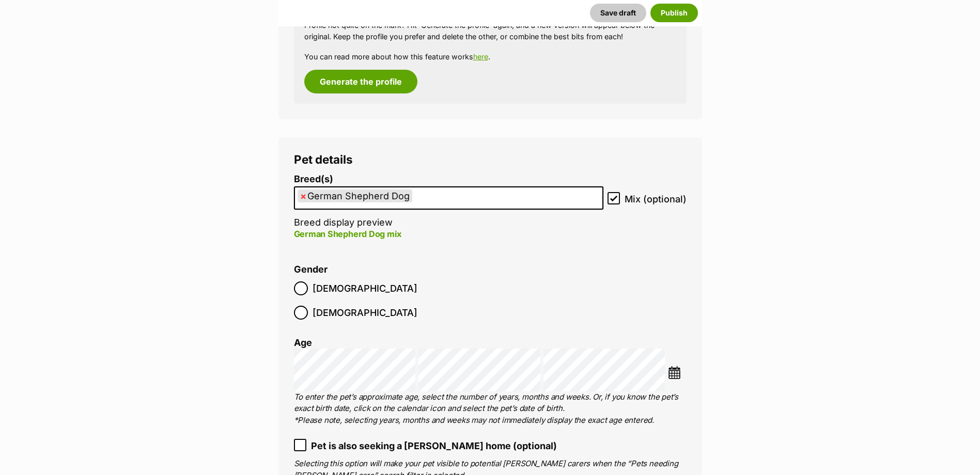  I want to click on li: Breed display preview, so click(448, 212).